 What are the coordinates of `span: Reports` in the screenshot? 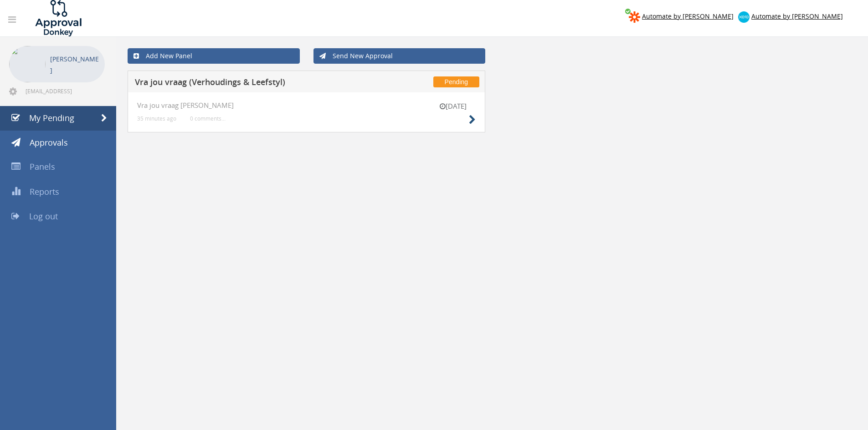 It's located at (44, 192).